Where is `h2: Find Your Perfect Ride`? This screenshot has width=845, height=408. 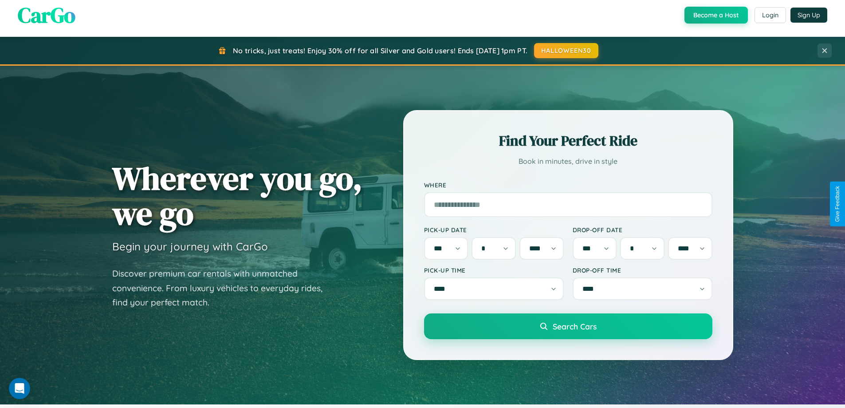
h2: Find Your Perfect Ride is located at coordinates (568, 141).